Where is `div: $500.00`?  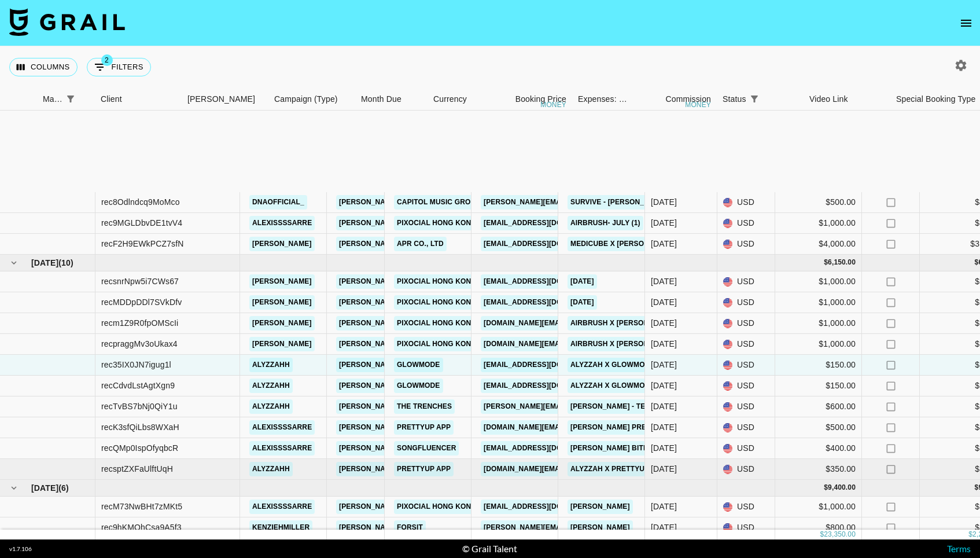 div: $500.00 is located at coordinates (819, 427).